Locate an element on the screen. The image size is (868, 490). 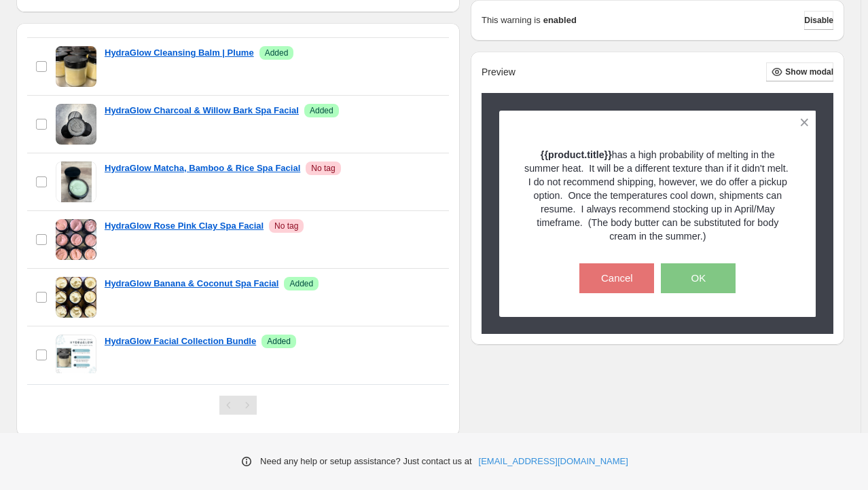
p: HydraGlow Charcoal & Willow Bark Spa Facial is located at coordinates (202, 111).